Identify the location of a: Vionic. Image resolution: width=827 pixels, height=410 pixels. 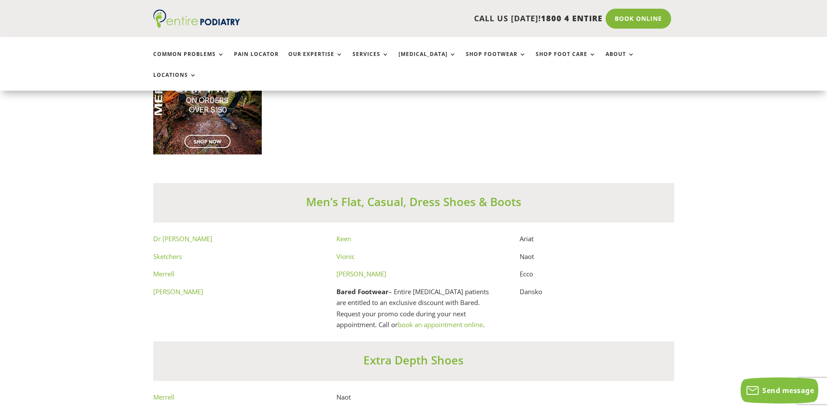
(346, 257).